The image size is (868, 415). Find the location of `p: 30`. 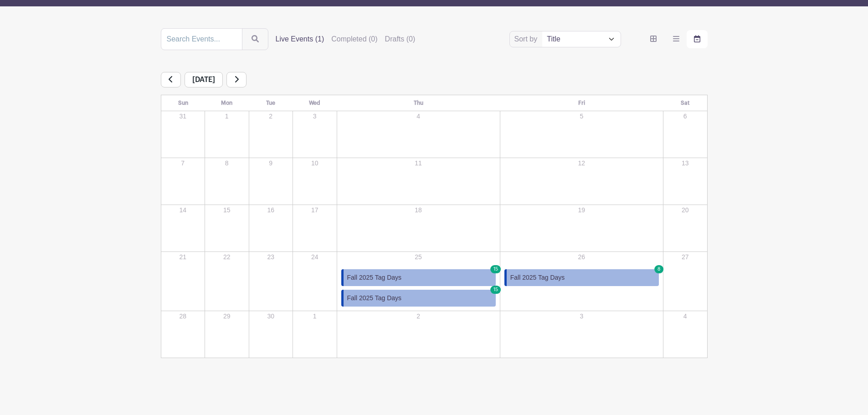

p: 30 is located at coordinates (271, 316).